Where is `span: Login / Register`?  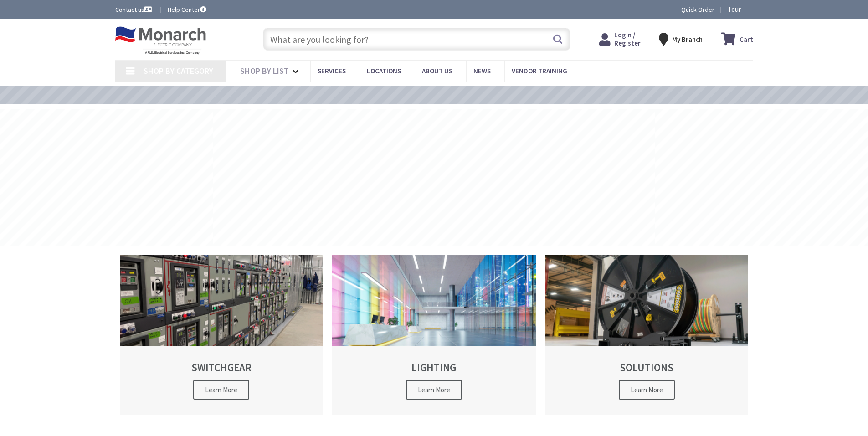
span: Login / Register is located at coordinates (627, 39).